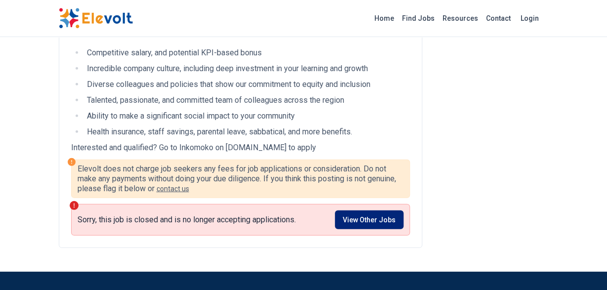  I want to click on li: Incredible company culture, including deep investment in your learning and growth, so click(247, 69).